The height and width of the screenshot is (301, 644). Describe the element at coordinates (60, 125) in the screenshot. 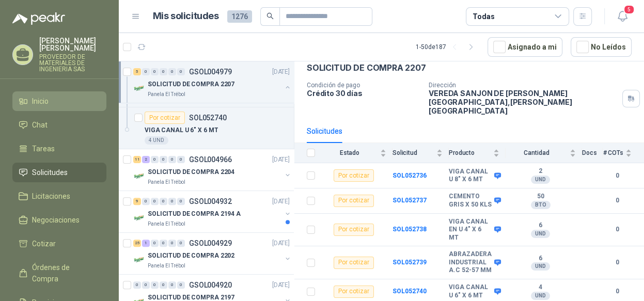

I see `a: Chat` at that location.